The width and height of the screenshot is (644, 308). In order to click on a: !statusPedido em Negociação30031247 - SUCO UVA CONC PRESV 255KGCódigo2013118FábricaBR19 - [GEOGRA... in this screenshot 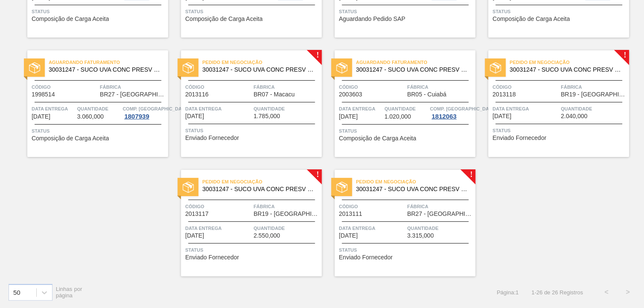, I will do `click(553, 104)`.